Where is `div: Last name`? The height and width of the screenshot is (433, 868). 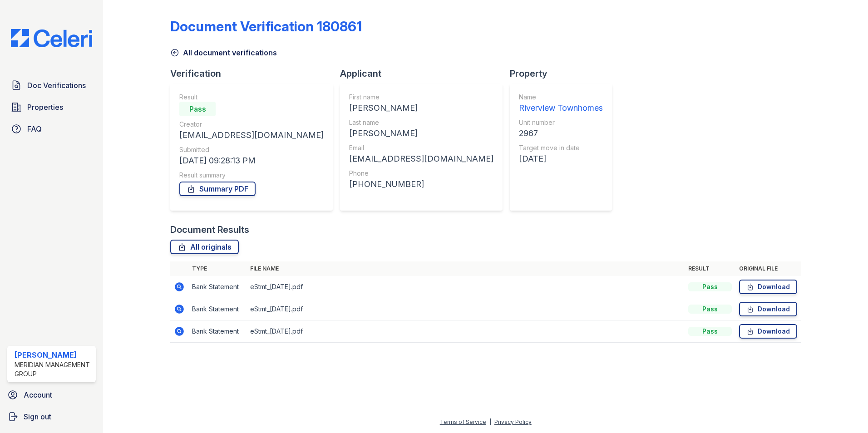
div: Last name is located at coordinates (422, 123).